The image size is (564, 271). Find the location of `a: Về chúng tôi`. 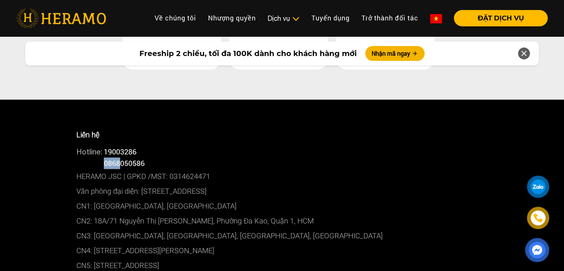

a: Về chúng tôi is located at coordinates (175, 18).